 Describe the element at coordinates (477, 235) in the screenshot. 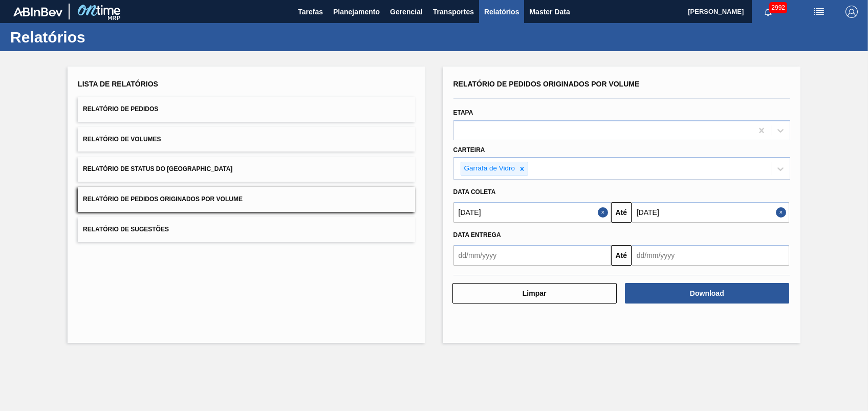

I see `span: Data entrega` at that location.